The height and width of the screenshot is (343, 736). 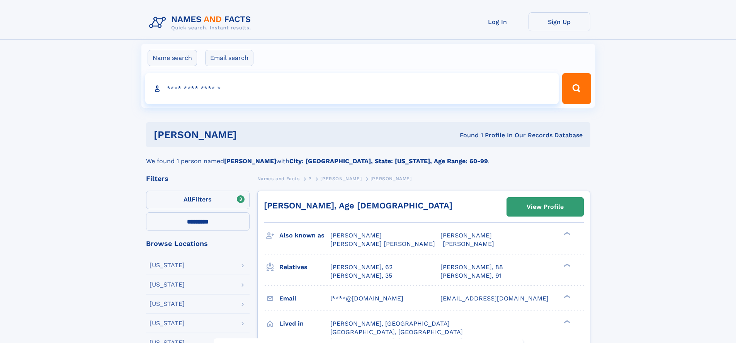 What do you see at coordinates (279, 178) in the screenshot?
I see `a: Names and Facts` at bounding box center [279, 178].